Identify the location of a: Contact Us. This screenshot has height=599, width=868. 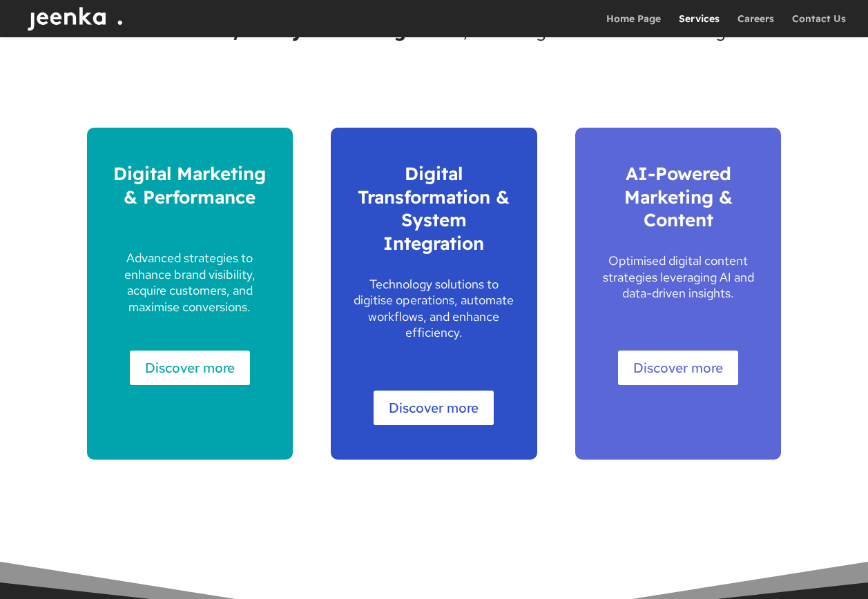
(819, 25).